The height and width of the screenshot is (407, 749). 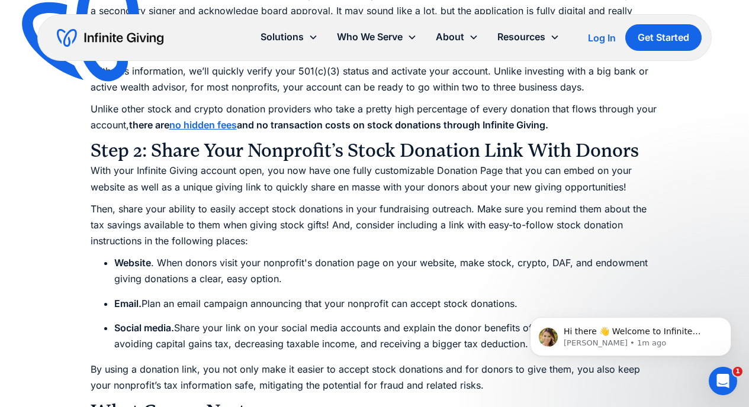 What do you see at coordinates (144, 328) in the screenshot?
I see `strong: Social media.` at bounding box center [144, 328].